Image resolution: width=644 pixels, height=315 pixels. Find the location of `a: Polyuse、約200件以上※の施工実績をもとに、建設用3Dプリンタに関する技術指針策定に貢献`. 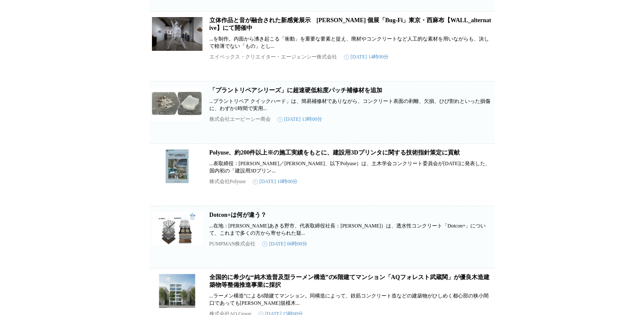

a: Polyuse、約200件以上※の施工実績をもとに、建設用3Dプリンタに関する技術指針策定に貢献 is located at coordinates (334, 153).